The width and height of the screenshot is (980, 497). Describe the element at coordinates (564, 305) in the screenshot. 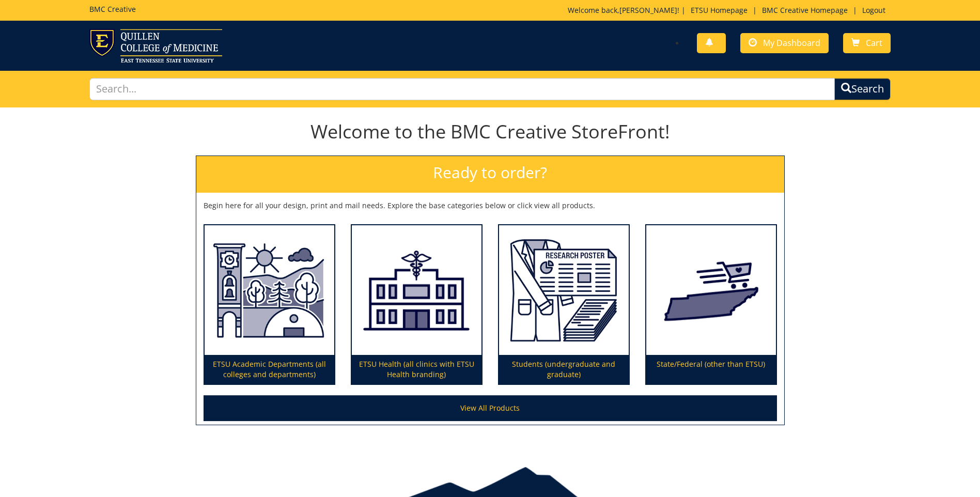

I see `a: Students (undergraduate and graduate)` at that location.